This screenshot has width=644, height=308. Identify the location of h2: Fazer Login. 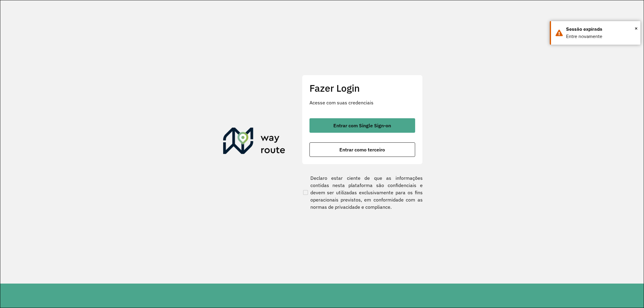
(362, 88).